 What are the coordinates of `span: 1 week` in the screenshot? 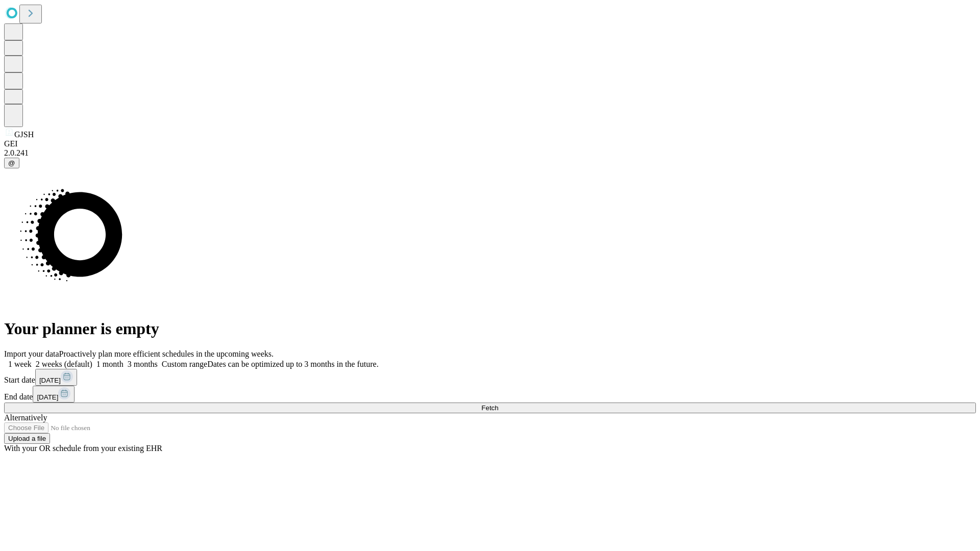 It's located at (20, 364).